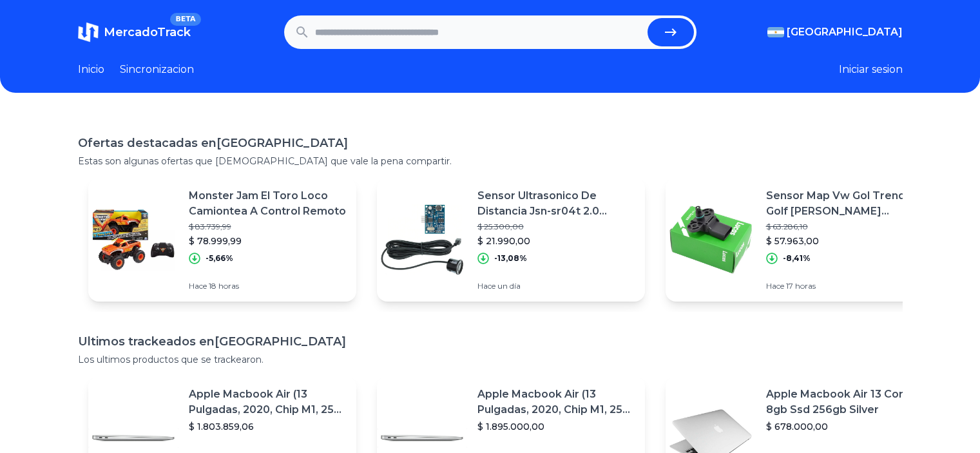 The image size is (980, 453). What do you see at coordinates (556, 226) in the screenshot?
I see `p: $ 25.300,00` at bounding box center [556, 226].